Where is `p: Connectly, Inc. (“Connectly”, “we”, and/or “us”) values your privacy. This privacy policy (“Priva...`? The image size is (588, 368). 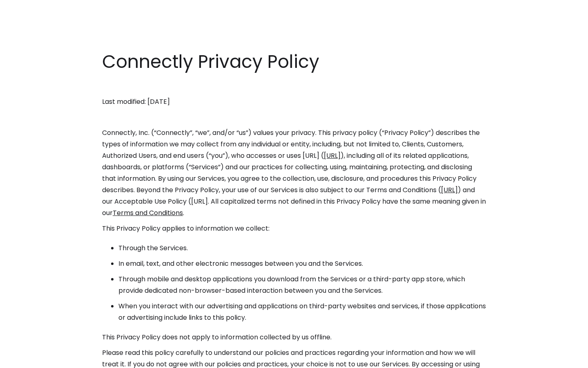
p: Connectly, Inc. (“Connectly”, “we”, and/or “us”) values your privacy. This privacy policy (“Priva... is located at coordinates (294, 173).